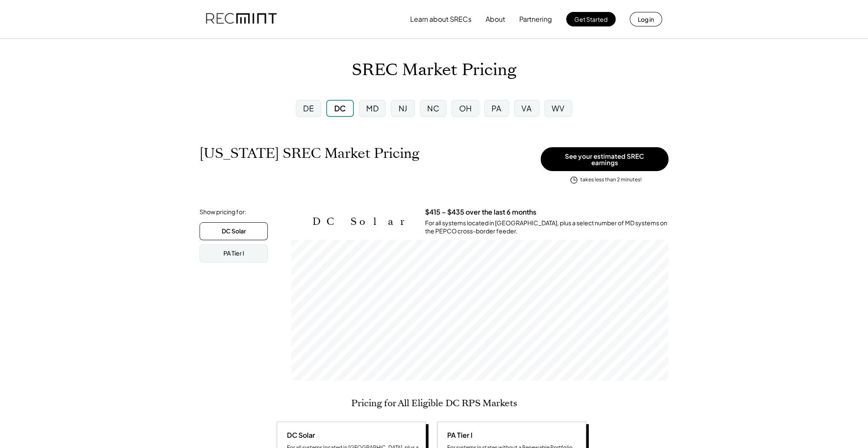 The height and width of the screenshot is (448, 868). I want to click on div: NJ, so click(402, 108).